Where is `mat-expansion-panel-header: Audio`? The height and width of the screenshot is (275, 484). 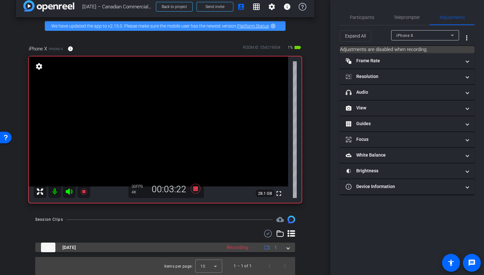
mat-expansion-panel-header: Audio is located at coordinates (407, 92).